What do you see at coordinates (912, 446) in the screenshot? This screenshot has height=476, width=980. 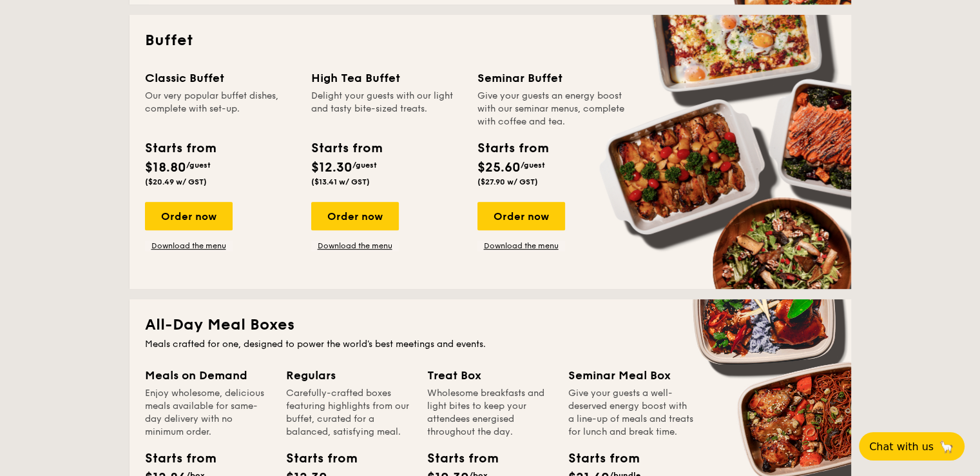 I see `button: Chat with us🦙` at bounding box center [912, 446].